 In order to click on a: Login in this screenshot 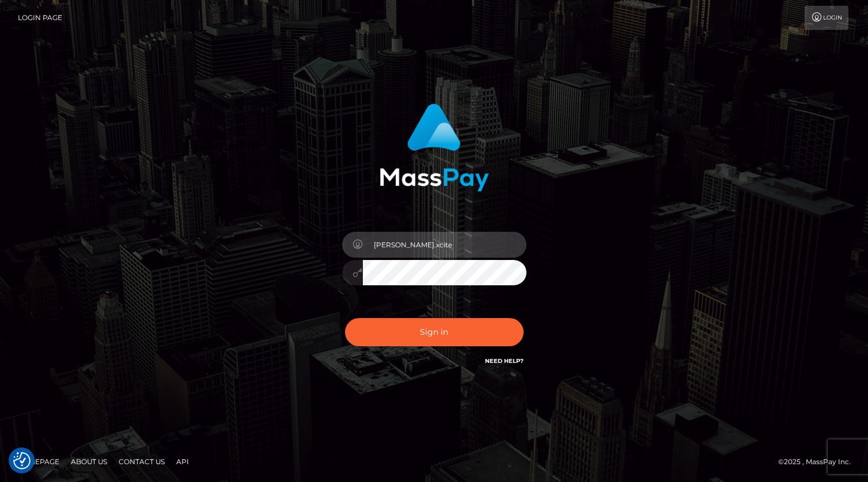, I will do `click(827, 18)`.